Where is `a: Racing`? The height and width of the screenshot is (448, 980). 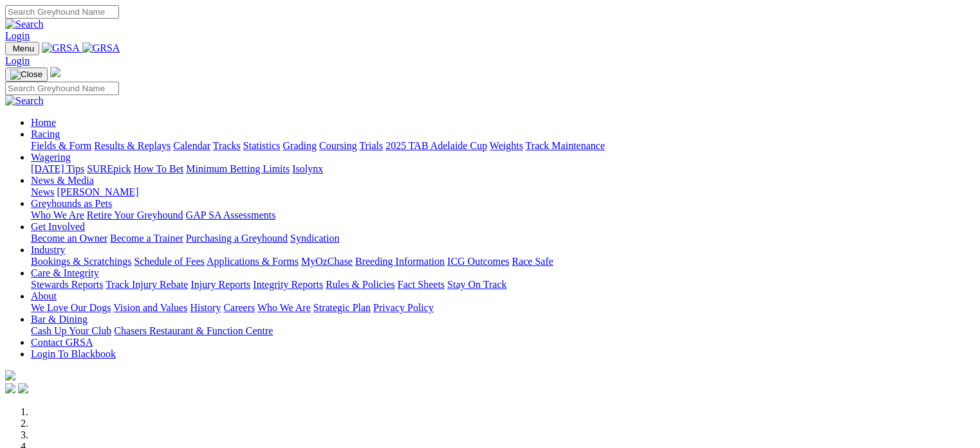
a: Racing is located at coordinates (45, 134).